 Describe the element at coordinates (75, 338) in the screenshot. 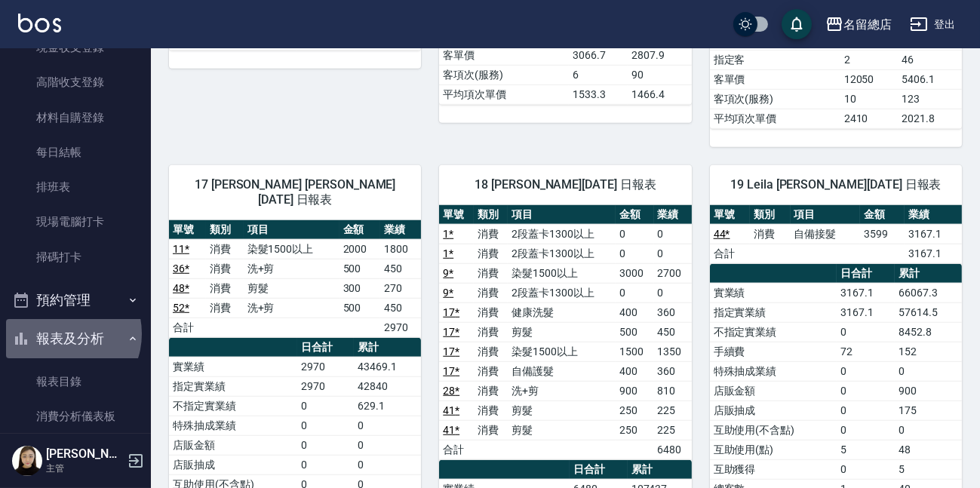

I see `button: 報表及分析` at that location.